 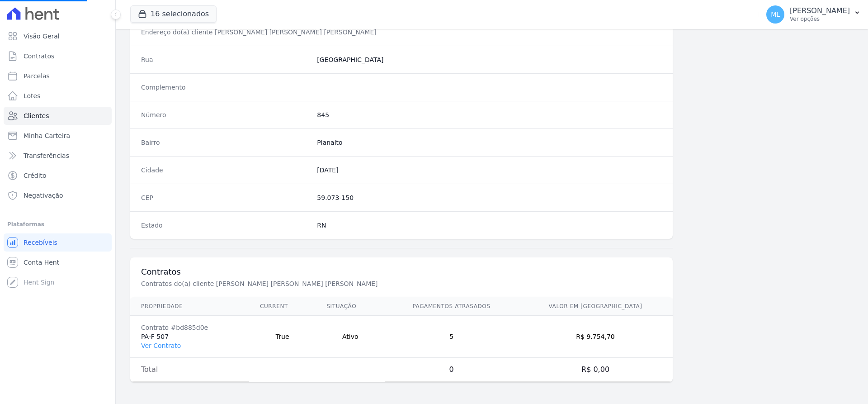 What do you see at coordinates (58, 76) in the screenshot?
I see `a: Parcelas` at bounding box center [58, 76].